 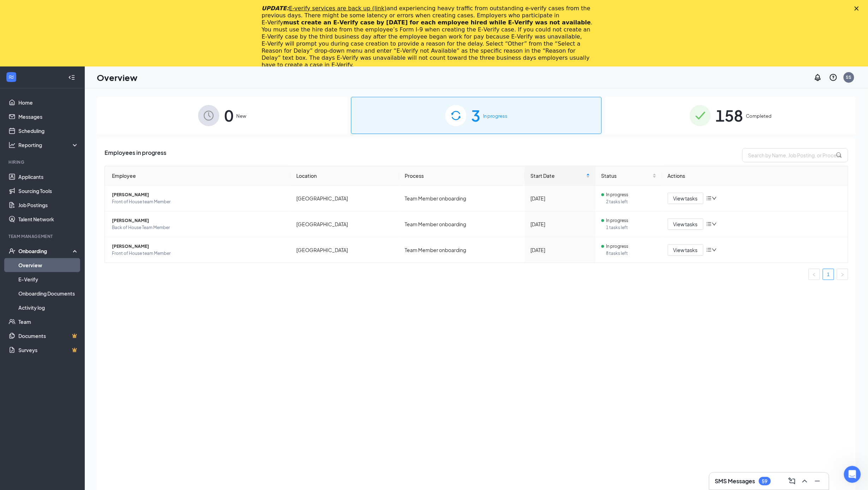 I want to click on div: Team Management, so click(x=43, y=236).